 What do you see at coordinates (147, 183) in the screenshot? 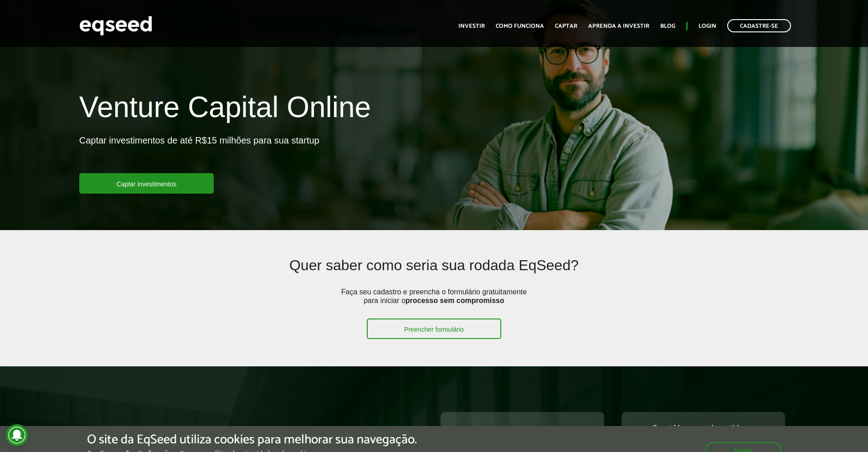
I see `a: Captar investimentos` at bounding box center [147, 183].